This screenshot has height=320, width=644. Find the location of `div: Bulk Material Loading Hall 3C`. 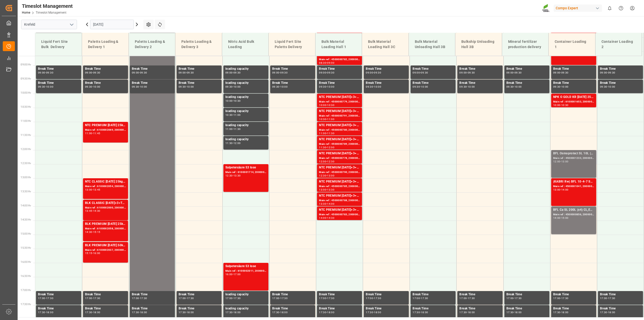

div: Bulk Material Loading Hall 3C is located at coordinates (385, 44).